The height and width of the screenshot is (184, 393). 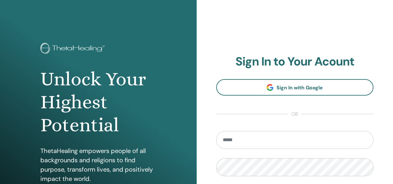 I want to click on h2: Sign In to Your Acount, so click(x=295, y=62).